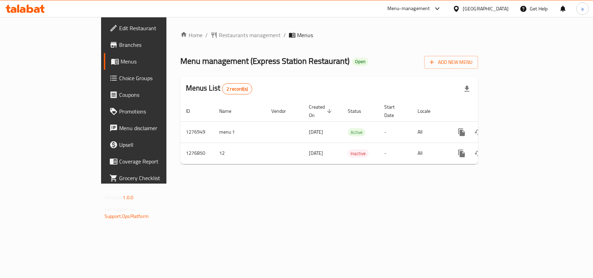 This screenshot has width=593, height=278. I want to click on span: Branches, so click(157, 45).